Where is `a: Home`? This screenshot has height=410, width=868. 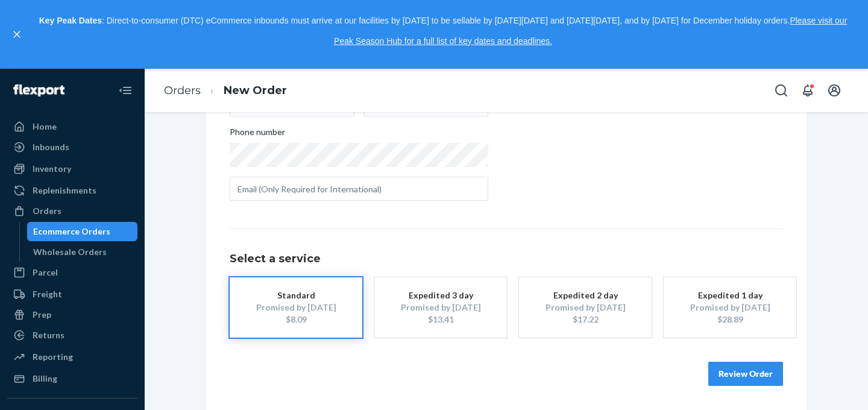
a: Home is located at coordinates (73, 127).